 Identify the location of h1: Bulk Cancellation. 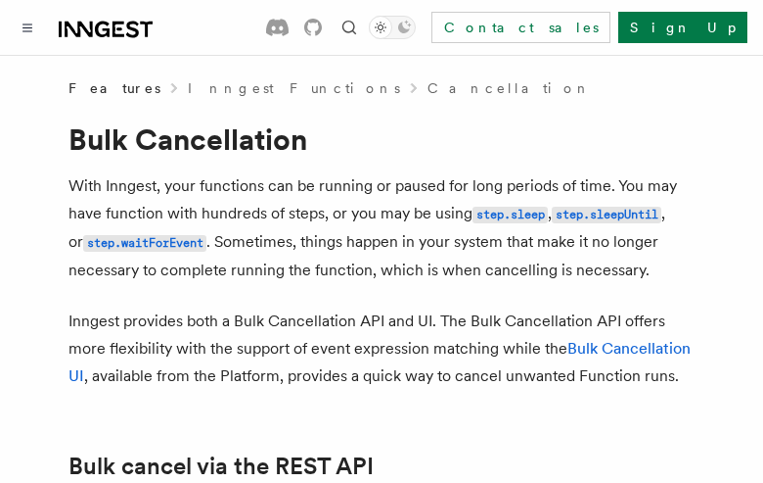
(382, 139).